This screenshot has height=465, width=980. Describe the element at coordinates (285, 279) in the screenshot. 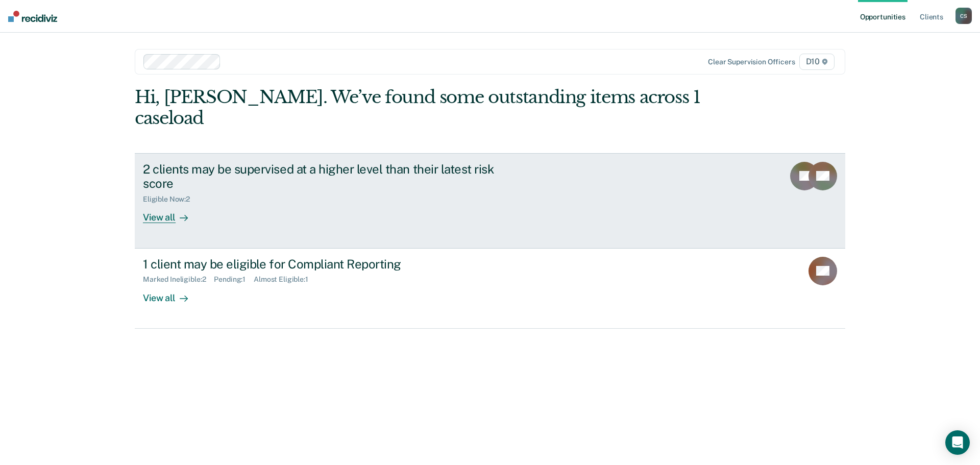

I see `div: Almost Eligible : 1` at that location.